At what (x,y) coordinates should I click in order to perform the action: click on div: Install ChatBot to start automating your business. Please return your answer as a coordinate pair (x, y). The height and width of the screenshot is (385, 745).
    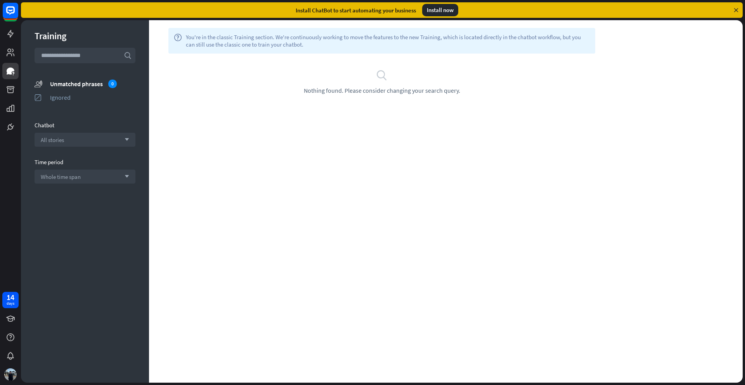
    Looking at the image, I should click on (356, 10).